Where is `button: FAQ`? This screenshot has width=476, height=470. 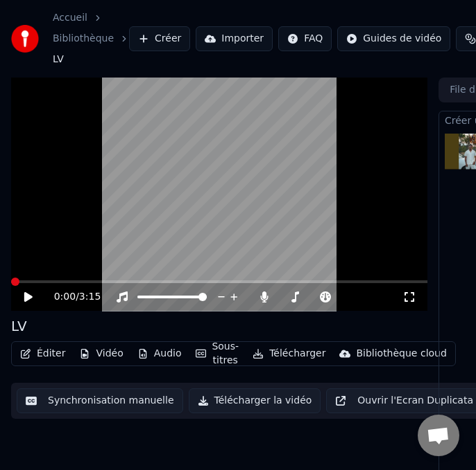
button: FAQ is located at coordinates (304, 39).